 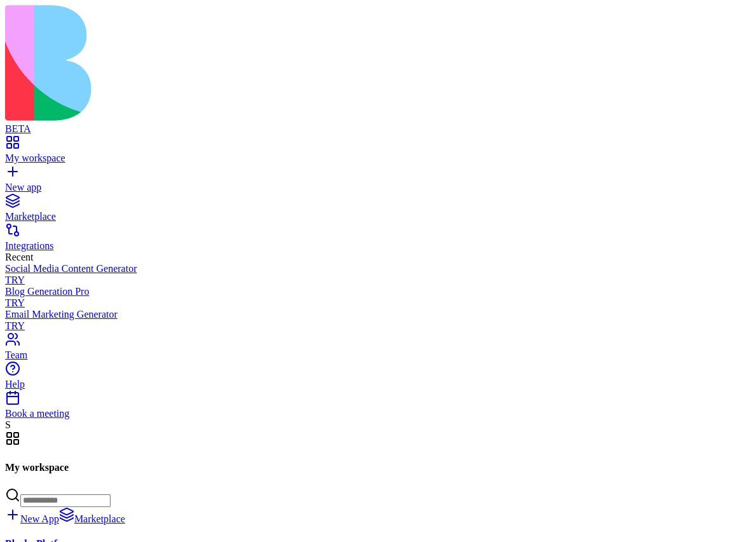 What do you see at coordinates (378, 379) in the screenshot?
I see `a: Help` at bounding box center [378, 379].